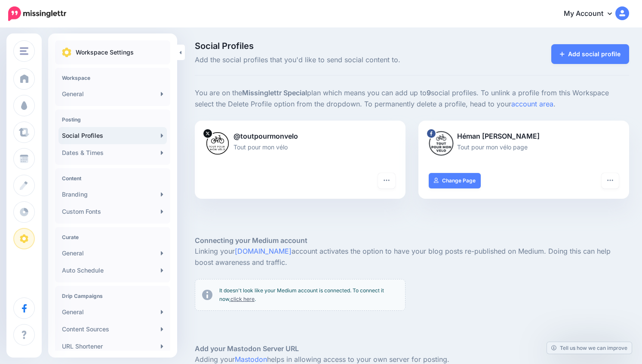 The width and height of the screenshot is (642, 364). What do you see at coordinates (113, 195) in the screenshot?
I see `a: Branding` at bounding box center [113, 195].